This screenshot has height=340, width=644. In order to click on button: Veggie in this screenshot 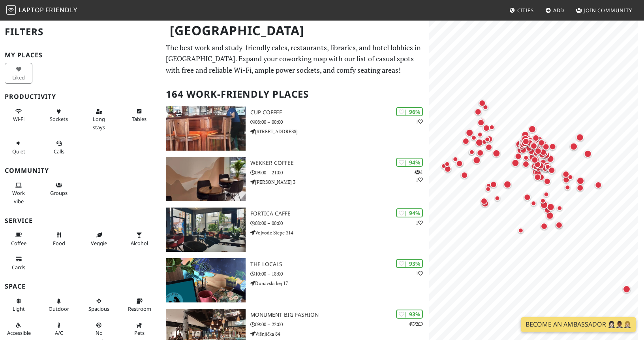, I will do `click(99, 239)`.